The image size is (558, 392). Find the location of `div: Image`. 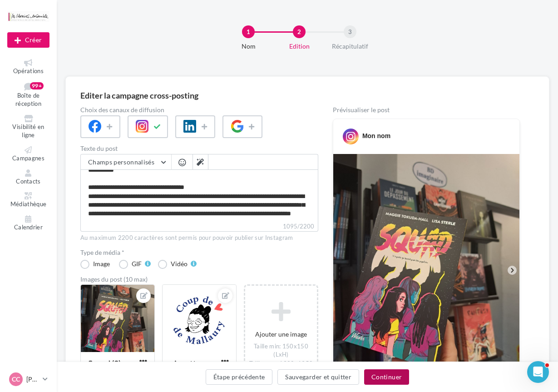

div: Image is located at coordinates (102, 264).